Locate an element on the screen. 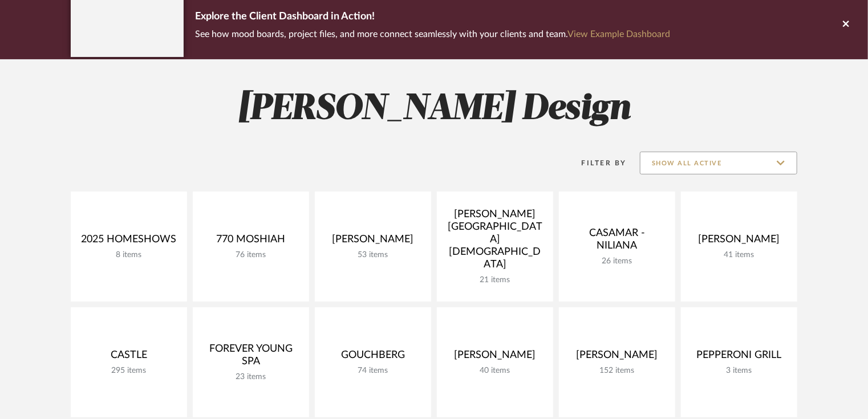 This screenshot has width=868, height=419. div: Filter By is located at coordinates (596, 163).